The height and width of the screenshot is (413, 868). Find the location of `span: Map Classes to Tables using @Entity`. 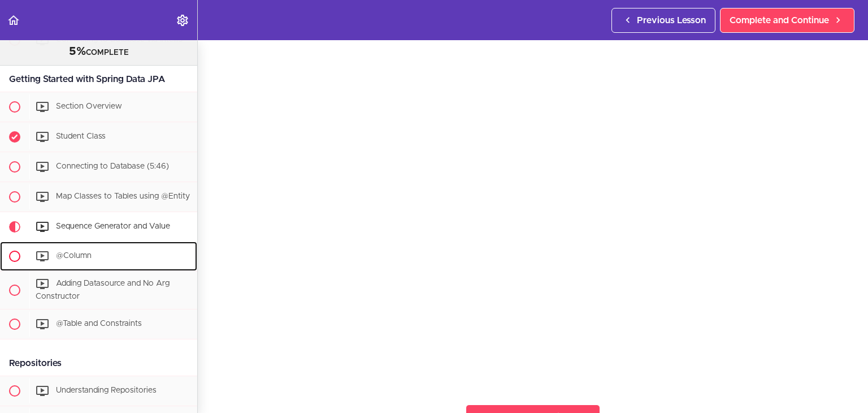

span: Map Classes to Tables using @Entity is located at coordinates (123, 196).